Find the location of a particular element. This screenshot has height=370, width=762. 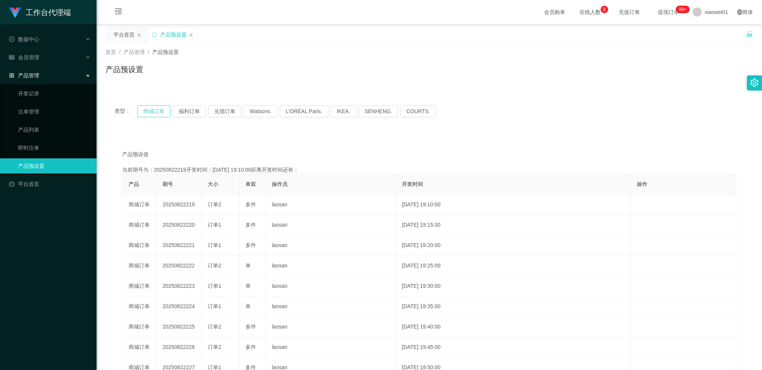

i: 图标: table is located at coordinates (12, 57).